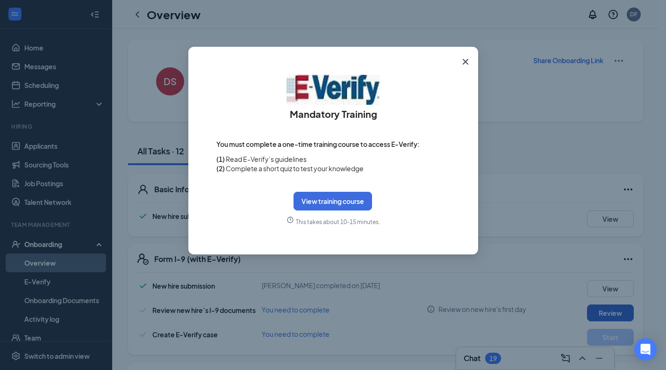  I want to click on span: (2), so click(221, 168).